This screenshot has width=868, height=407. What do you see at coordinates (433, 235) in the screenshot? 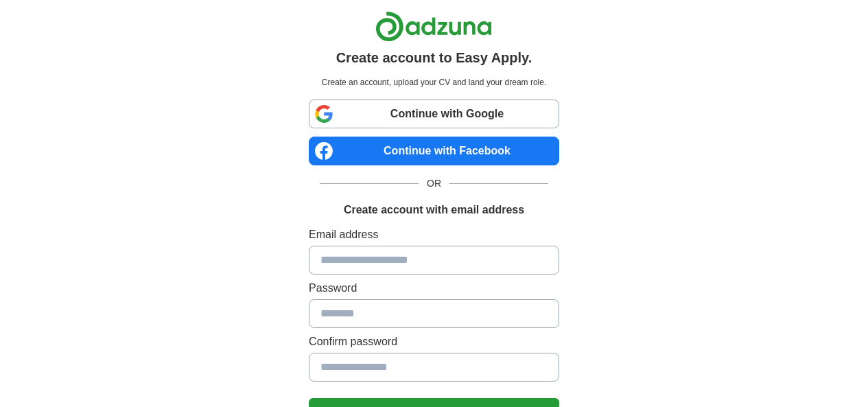
I see `label: Email address` at bounding box center [433, 235].